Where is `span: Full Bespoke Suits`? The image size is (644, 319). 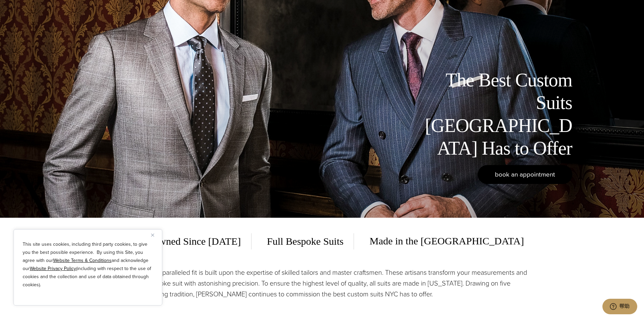
span: Full Bespoke Suits is located at coordinates (305, 242).